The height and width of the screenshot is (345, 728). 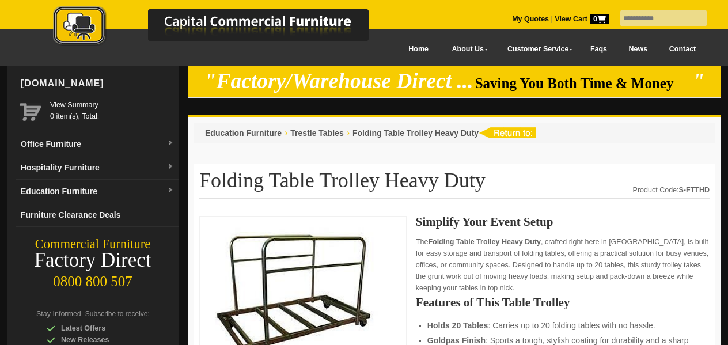 What do you see at coordinates (112, 109) in the screenshot?
I see `span: 0 item(s), Total:` at bounding box center [112, 109].